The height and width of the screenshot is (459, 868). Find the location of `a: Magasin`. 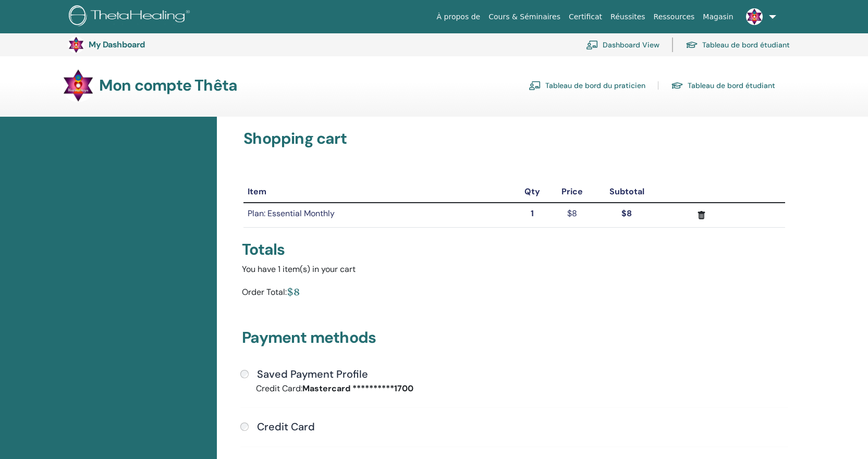

a: Magasin is located at coordinates (718, 16).